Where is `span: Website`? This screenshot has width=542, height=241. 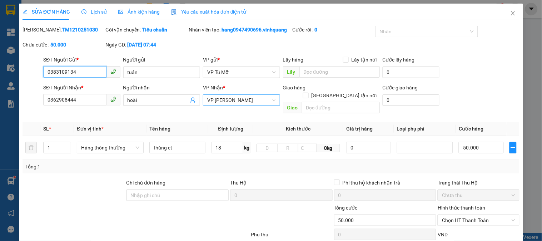 span: Website is located at coordinates (80, 40).